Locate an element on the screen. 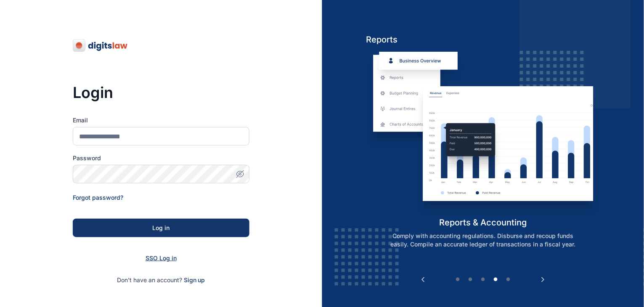  button: 4 is located at coordinates (496, 280).